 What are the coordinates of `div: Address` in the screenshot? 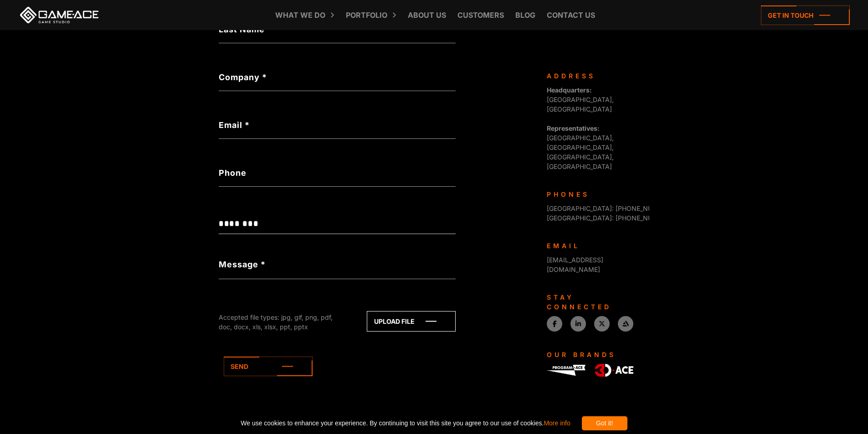 It's located at (595, 76).